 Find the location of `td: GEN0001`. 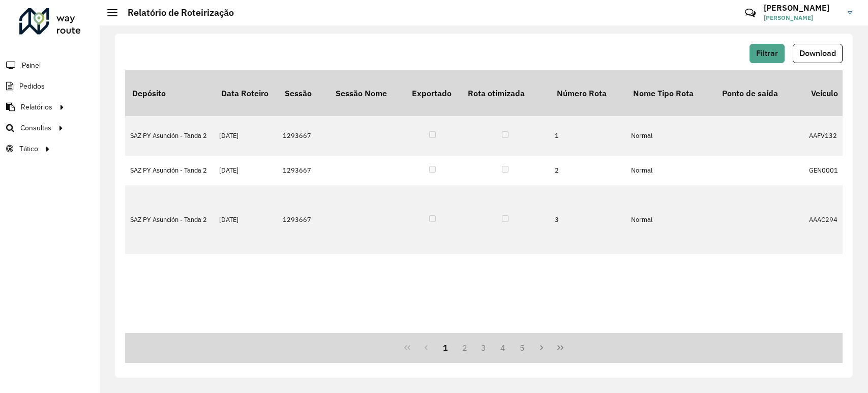

td: GEN0001 is located at coordinates (829, 171).